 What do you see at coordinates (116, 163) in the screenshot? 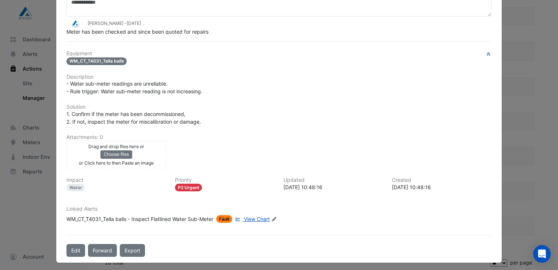
I see `small: or Click here to then Paste an image` at bounding box center [116, 163].